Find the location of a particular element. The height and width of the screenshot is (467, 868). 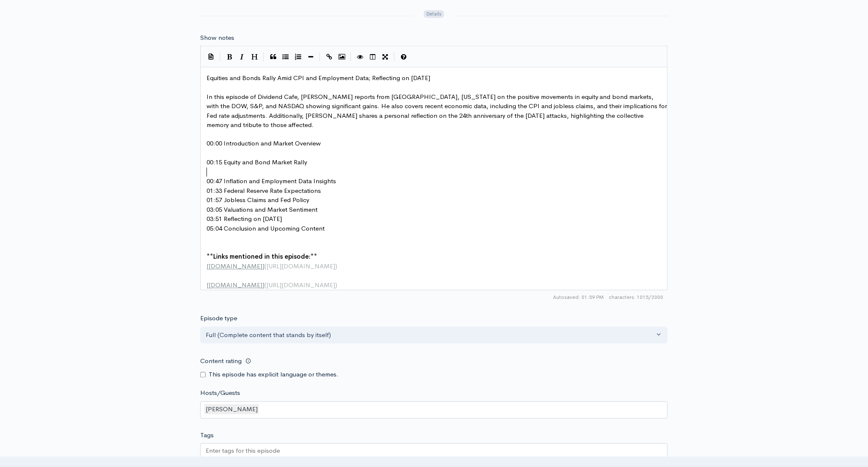

button: Heading is located at coordinates (254, 57).